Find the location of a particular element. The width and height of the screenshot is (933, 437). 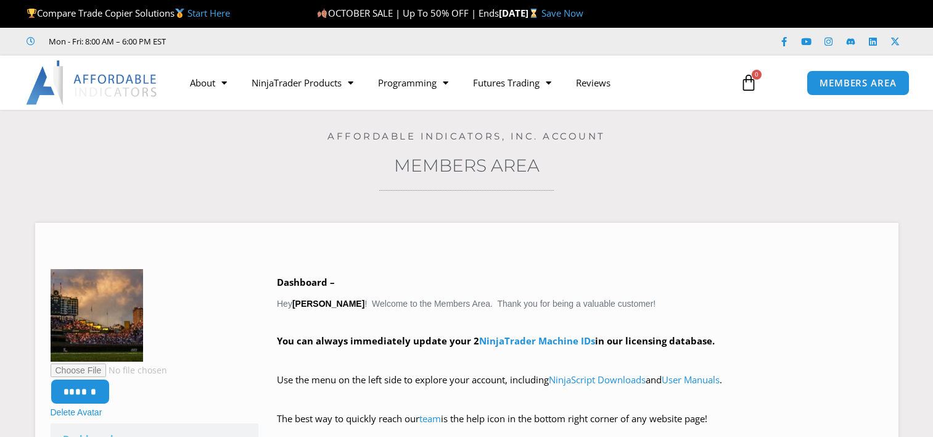

span: MEMBERS AREA is located at coordinates (858, 83).